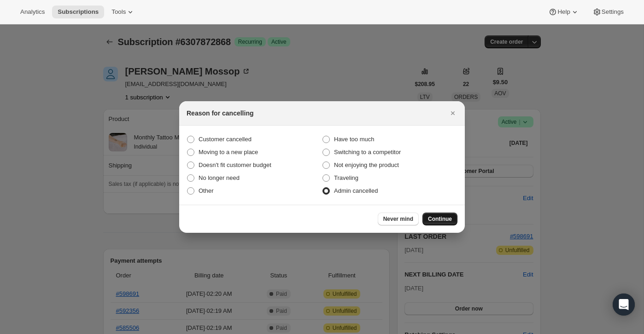  Describe the element at coordinates (235, 165) in the screenshot. I see `span: Doesn't fit customer budget` at that location.